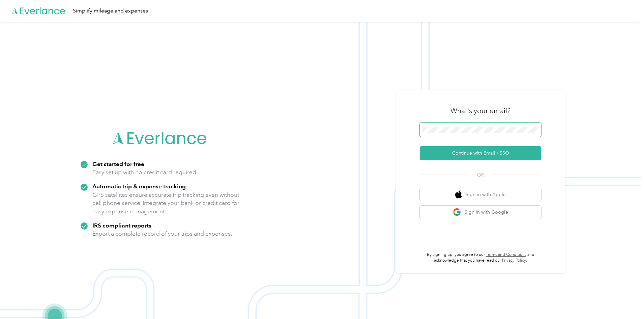 Image resolution: width=644 pixels, height=319 pixels. Describe the element at coordinates (480, 153) in the screenshot. I see `button: Continue with Email / SSO` at that location.